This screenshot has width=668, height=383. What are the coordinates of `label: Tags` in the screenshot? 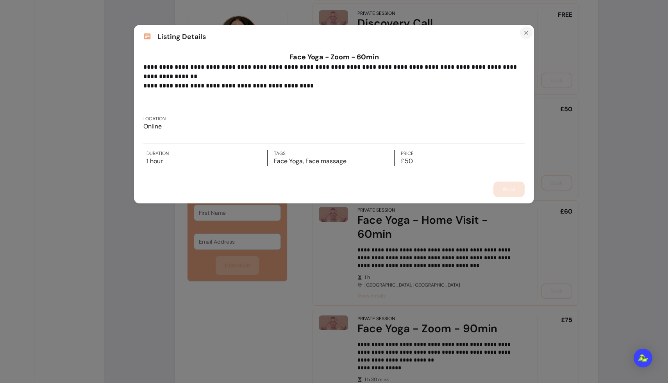 It's located at (334, 154).